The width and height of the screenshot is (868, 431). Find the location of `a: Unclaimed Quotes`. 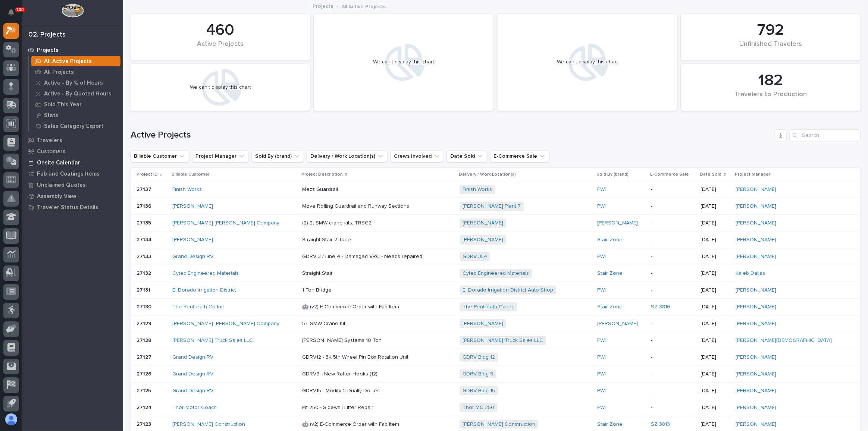

a: Unclaimed Quotes is located at coordinates (73, 185).